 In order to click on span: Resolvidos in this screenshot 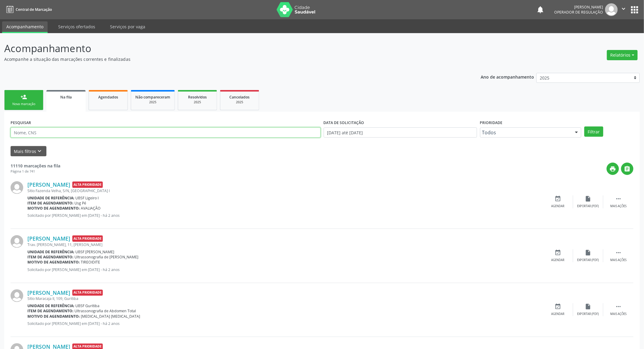, I will do `click(198, 97)`.